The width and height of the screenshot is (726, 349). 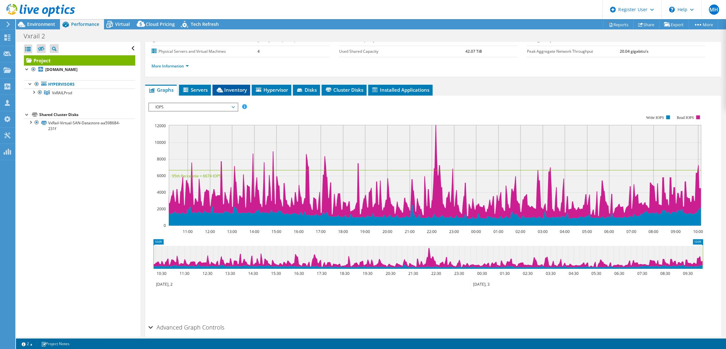 What do you see at coordinates (387, 231) in the screenshot?
I see `text: 20:00` at bounding box center [387, 231].